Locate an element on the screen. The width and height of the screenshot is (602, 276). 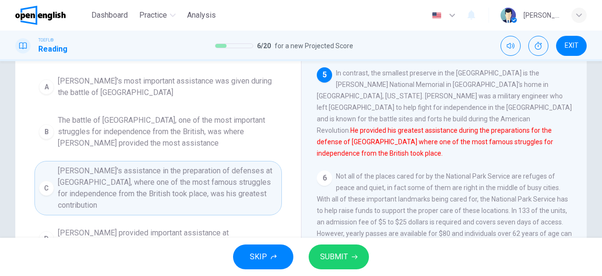
div: 6 is located at coordinates (324, 178).